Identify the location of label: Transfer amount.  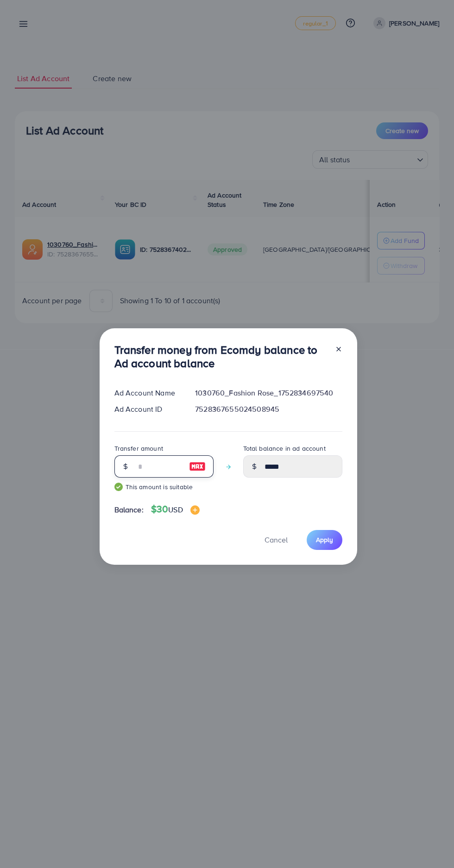
(139, 448).